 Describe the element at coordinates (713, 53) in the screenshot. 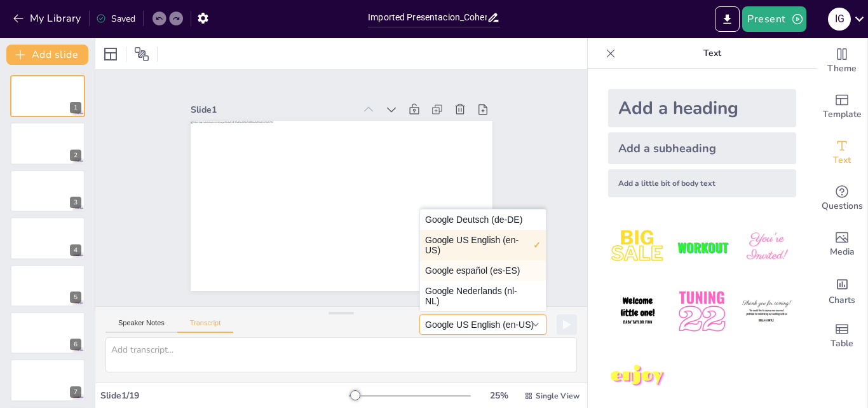

I see `p: Text` at that location.